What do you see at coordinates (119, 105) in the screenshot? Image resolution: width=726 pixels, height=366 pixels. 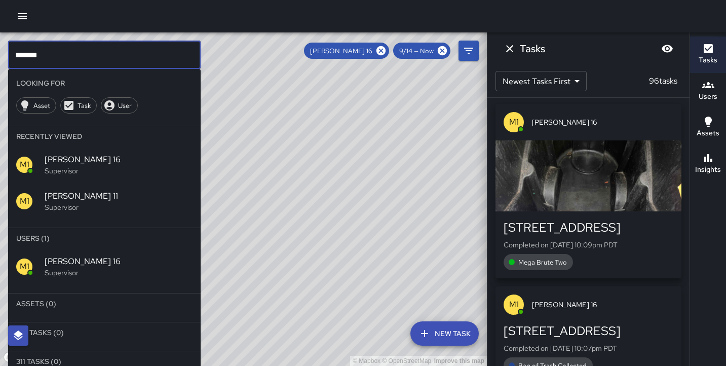 I see `div: User` at bounding box center [119, 105].